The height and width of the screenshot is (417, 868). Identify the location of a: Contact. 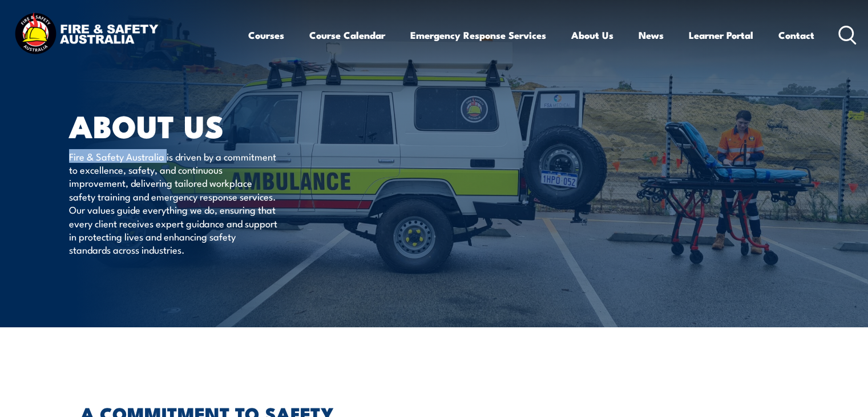
(797, 35).